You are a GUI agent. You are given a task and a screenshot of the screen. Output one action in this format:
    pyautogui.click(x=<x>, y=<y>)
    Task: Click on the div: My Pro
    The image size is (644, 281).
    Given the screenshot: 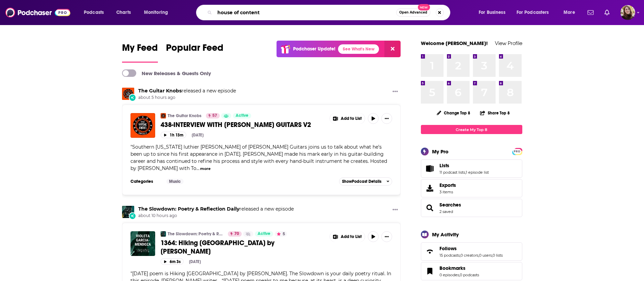 What is the action you would take?
    pyautogui.click(x=440, y=151)
    